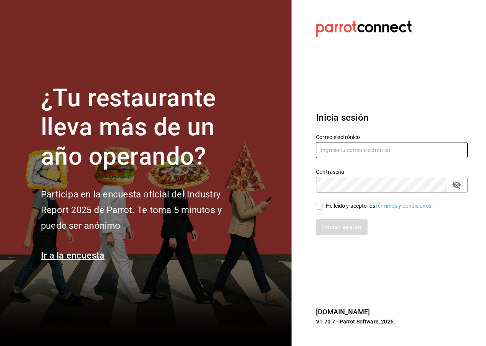 This screenshot has width=486, height=346. What do you see at coordinates (392, 137) in the screenshot?
I see `label: Correo electrónico` at bounding box center [392, 137].